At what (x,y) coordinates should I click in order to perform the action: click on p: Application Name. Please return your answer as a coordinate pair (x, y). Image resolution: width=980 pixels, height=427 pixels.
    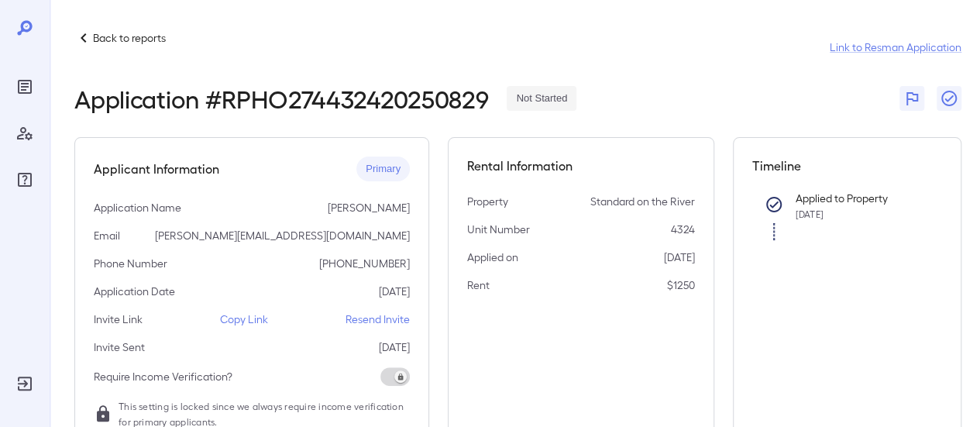
    Looking at the image, I should click on (137, 208).